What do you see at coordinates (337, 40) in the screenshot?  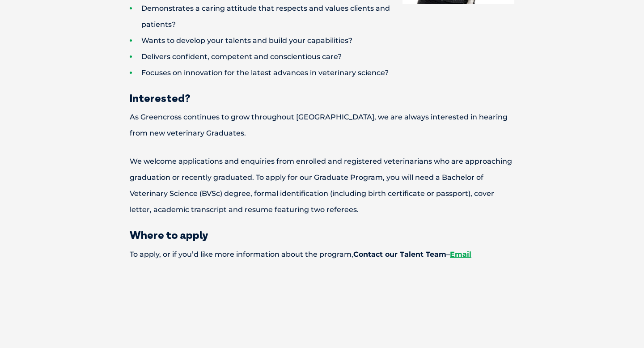 I see `li: Wants to develop your talents and build your capabilities?` at bounding box center [337, 40].